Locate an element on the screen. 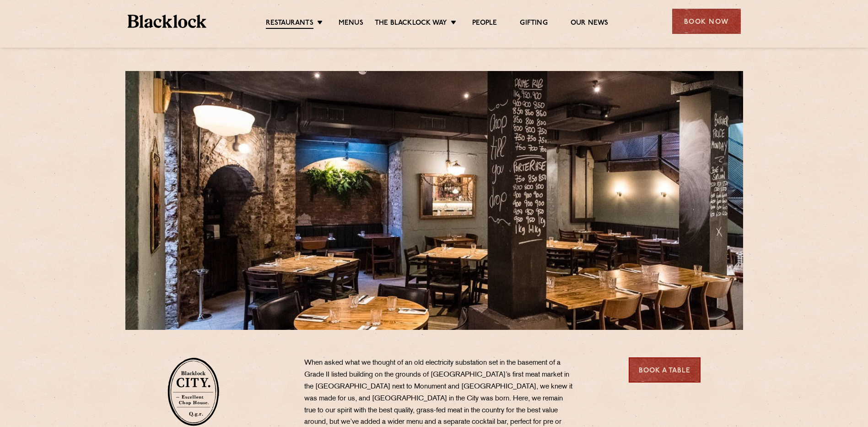 Image resolution: width=868 pixels, height=427 pixels. a: Gifting is located at coordinates (533, 23).